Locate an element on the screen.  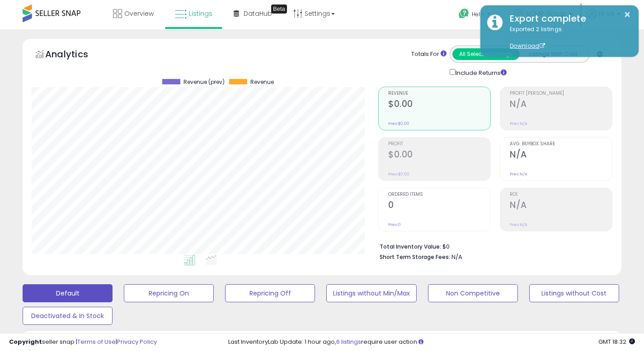
div: Include Returns is located at coordinates (480, 73).